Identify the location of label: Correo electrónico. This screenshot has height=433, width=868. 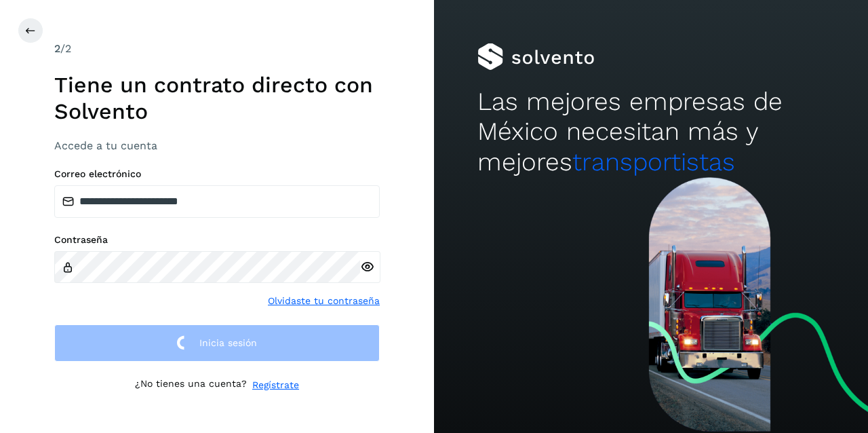
(217, 174).